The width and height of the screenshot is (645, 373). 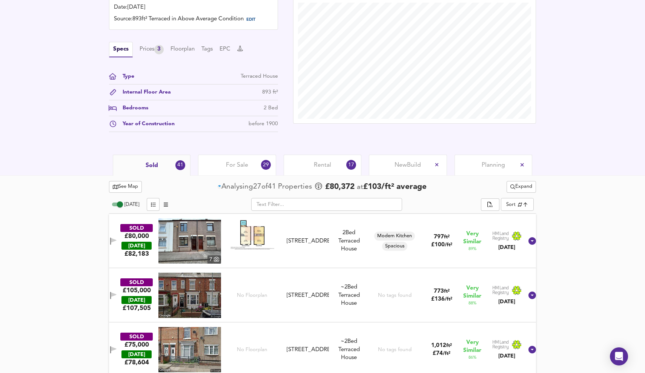 What do you see at coordinates (270, 92) in the screenshot?
I see `div: 893 ft²` at bounding box center [270, 92].